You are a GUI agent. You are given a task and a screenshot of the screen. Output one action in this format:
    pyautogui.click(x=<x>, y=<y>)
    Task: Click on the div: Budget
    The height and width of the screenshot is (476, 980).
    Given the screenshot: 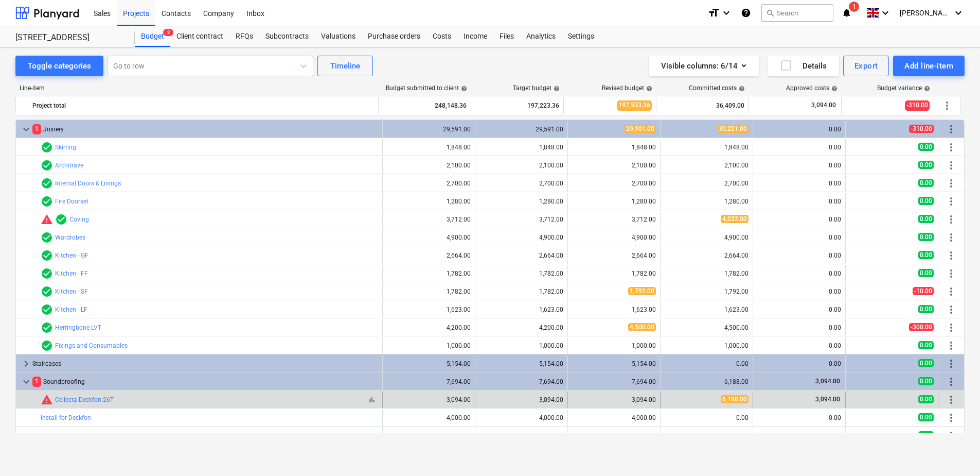 What is the action you would take?
    pyautogui.click(x=152, y=37)
    